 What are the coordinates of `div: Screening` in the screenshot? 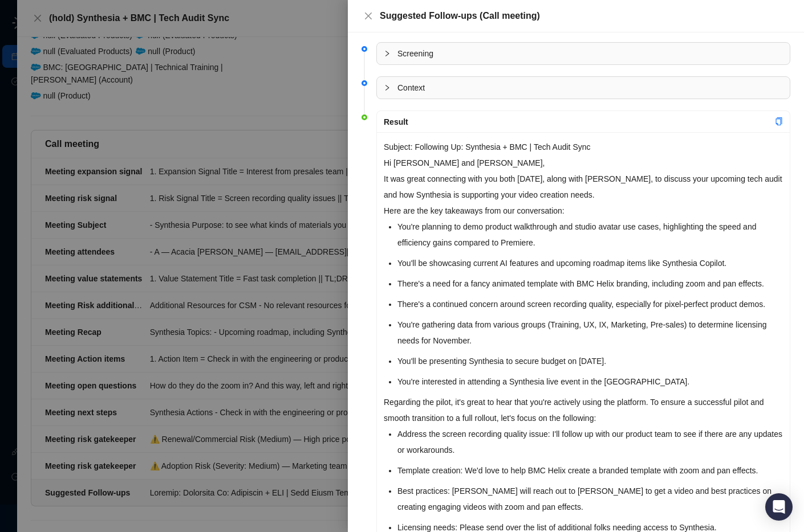 It's located at (583, 53).